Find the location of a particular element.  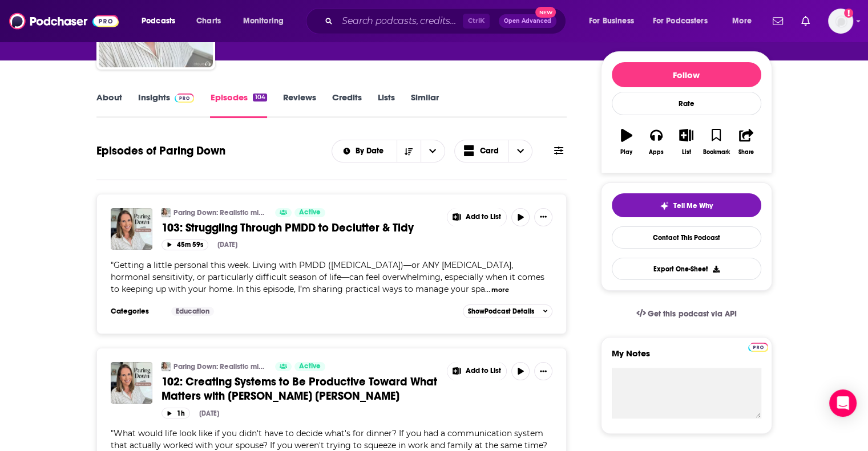

button: Play is located at coordinates (626, 142).